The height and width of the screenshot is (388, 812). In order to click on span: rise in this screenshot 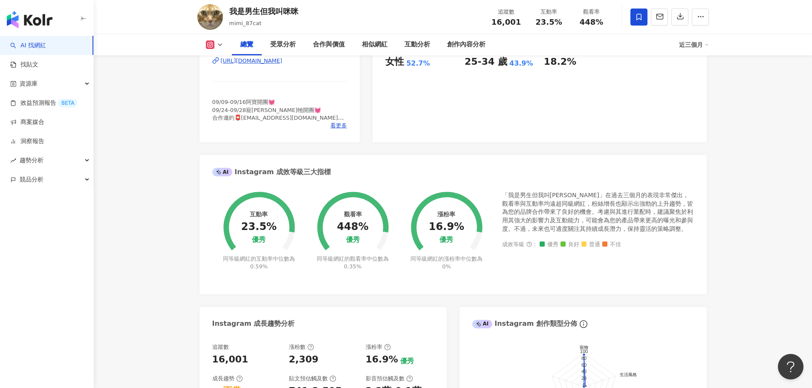, I will do `click(13, 161)`.